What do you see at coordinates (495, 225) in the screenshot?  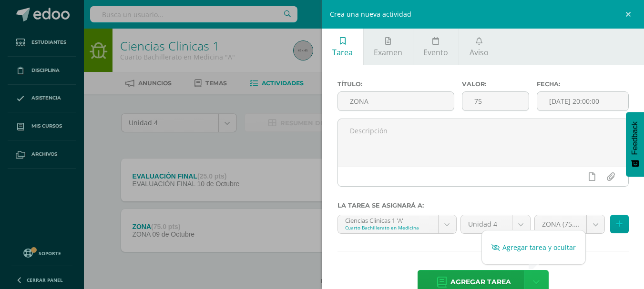 I see `a: Unidad 4` at bounding box center [495, 225].